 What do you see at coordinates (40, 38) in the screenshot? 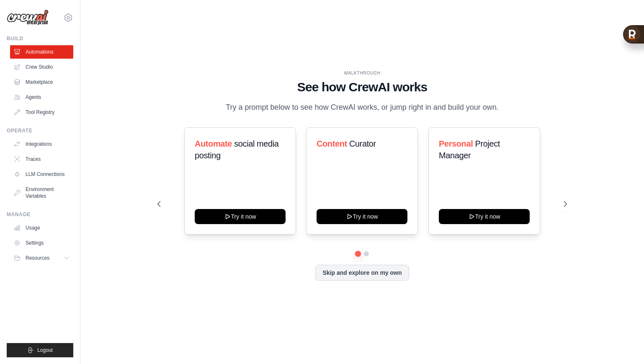
I see `div: Build` at bounding box center [40, 38].